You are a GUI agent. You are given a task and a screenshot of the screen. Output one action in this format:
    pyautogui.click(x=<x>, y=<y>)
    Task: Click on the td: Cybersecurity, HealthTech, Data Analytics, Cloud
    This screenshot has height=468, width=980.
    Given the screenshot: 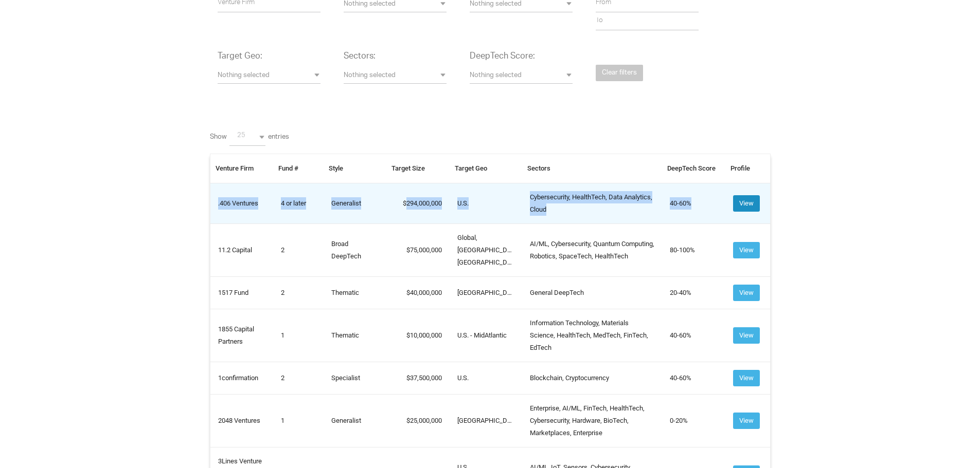 What is the action you would take?
    pyautogui.click(x=592, y=203)
    